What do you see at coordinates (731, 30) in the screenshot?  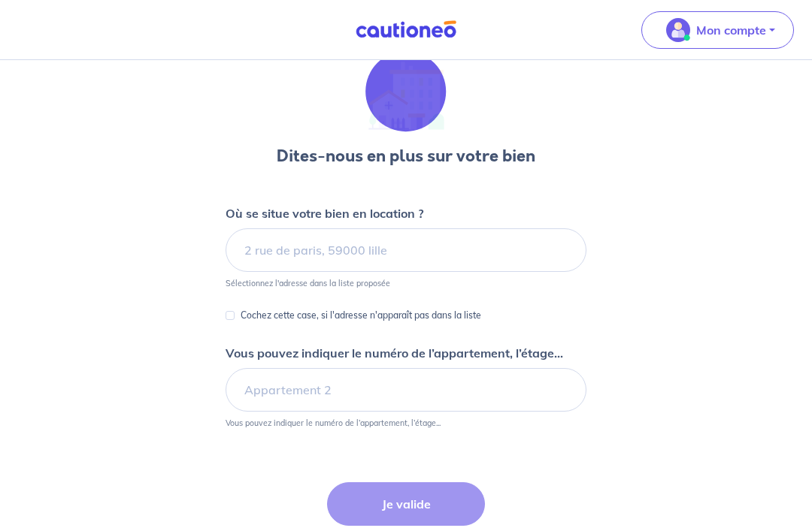 I see `p: Mon compte` at bounding box center [731, 30].